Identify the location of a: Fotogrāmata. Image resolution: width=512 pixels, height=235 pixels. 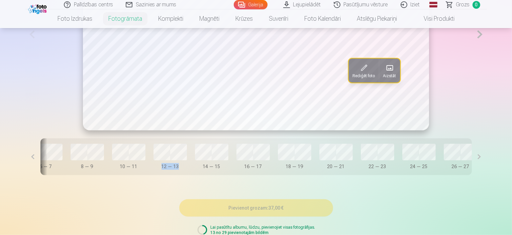
(125, 19).